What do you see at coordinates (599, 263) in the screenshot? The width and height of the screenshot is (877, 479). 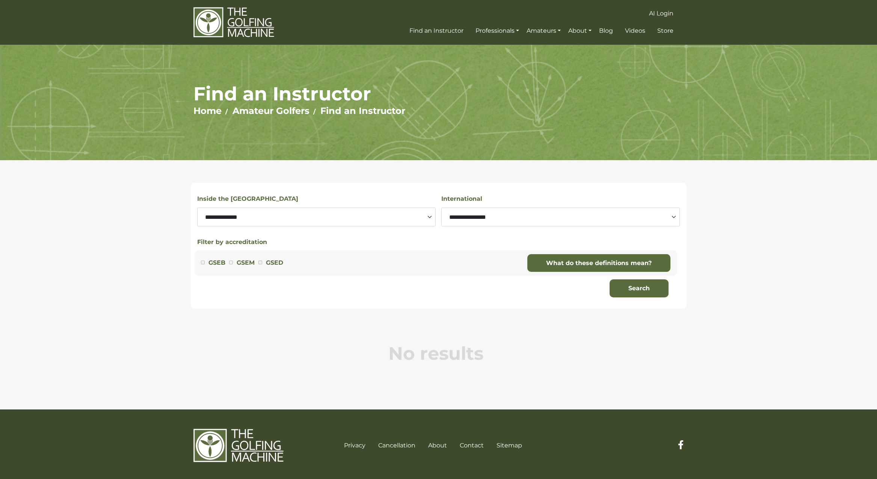 I see `a: What do these definitions mean?` at bounding box center [599, 263].